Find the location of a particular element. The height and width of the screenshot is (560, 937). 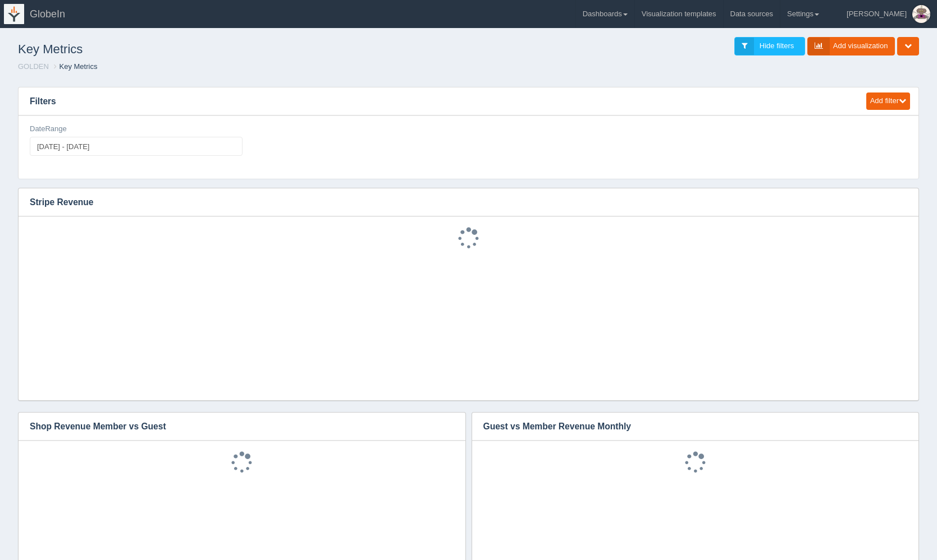

h3: Stripe Revenue is located at coordinates (460, 203).